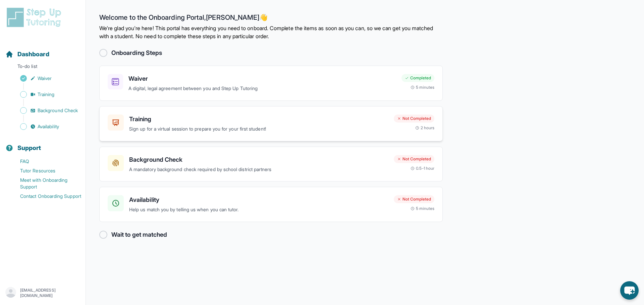 Image resolution: width=644 pixels, height=305 pixels. Describe the element at coordinates (423, 168) in the screenshot. I see `div: 0.5-1 hour` at that location.